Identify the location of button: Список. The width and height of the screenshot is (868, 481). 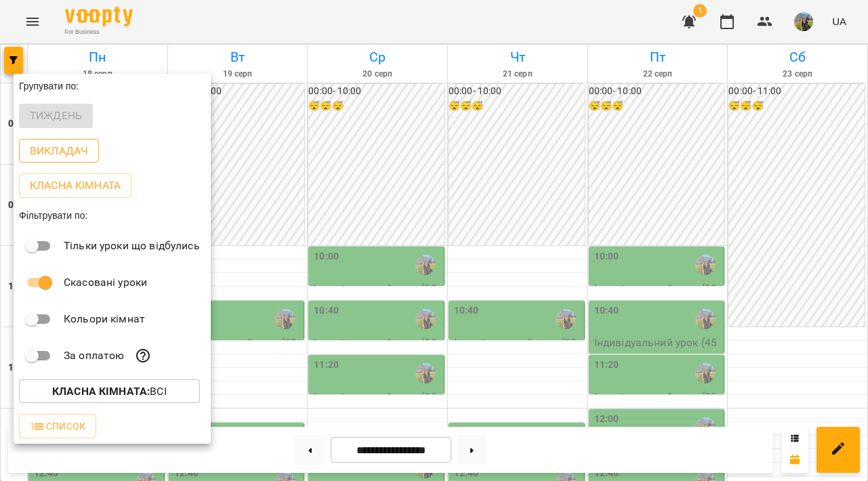
(58, 426).